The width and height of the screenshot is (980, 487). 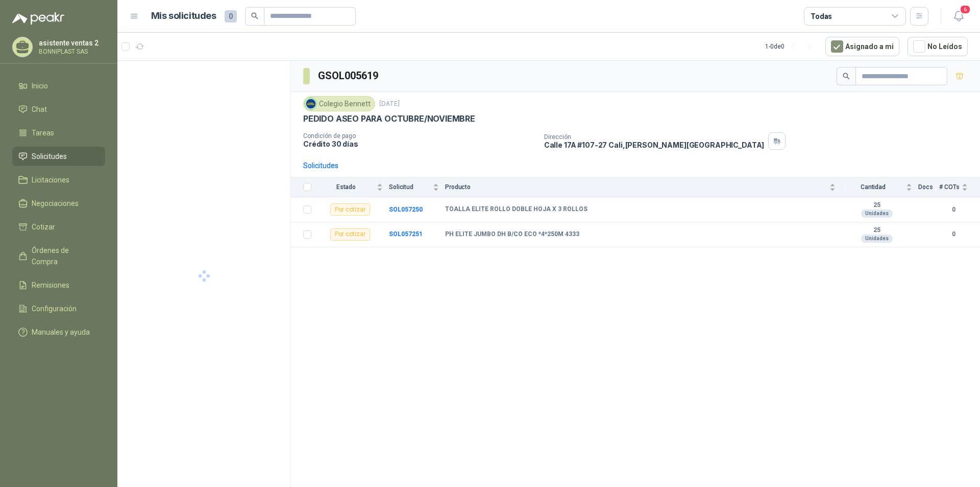 What do you see at coordinates (59, 308) in the screenshot?
I see `a: Configuración` at bounding box center [59, 308].